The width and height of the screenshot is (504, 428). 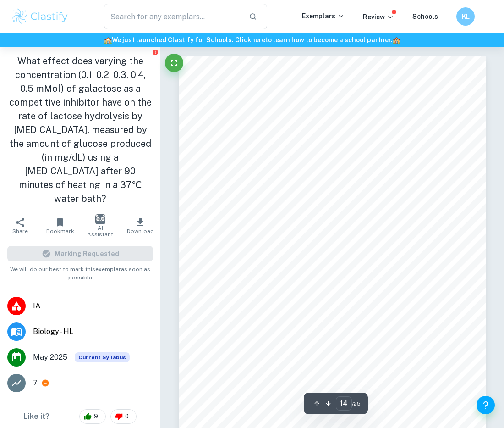 I want to click on span: 9, so click(x=96, y=416).